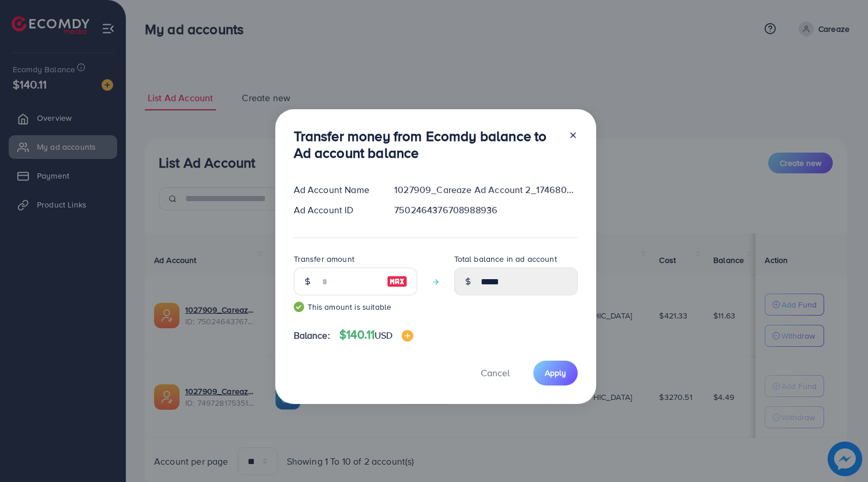  What do you see at coordinates (485, 210) in the screenshot?
I see `div: 7502464376708988936` at bounding box center [485, 210].